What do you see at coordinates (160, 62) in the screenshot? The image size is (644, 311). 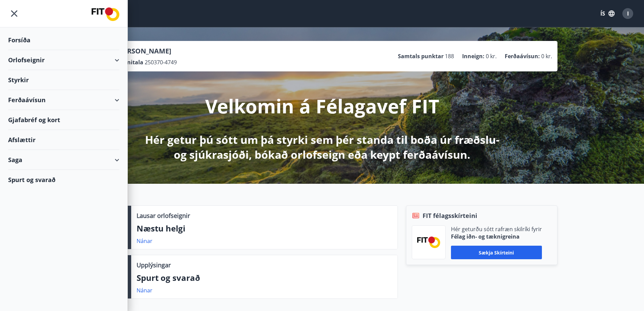 I see `span: 250370-4749` at bounding box center [160, 62].